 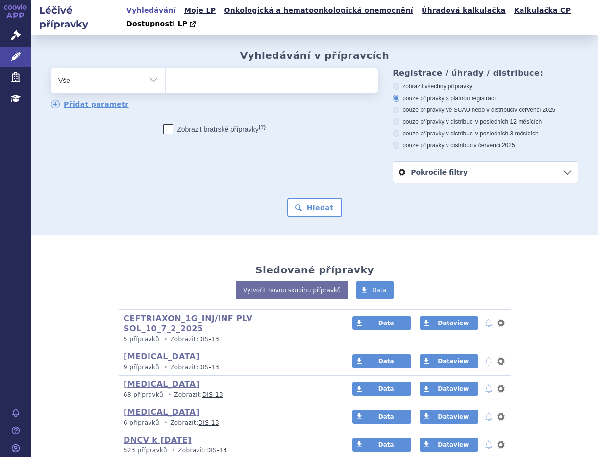 What do you see at coordinates (485, 110) in the screenshot?
I see `label: pouze přípravky ve SCAU nebo v distribuci` at bounding box center [485, 110].